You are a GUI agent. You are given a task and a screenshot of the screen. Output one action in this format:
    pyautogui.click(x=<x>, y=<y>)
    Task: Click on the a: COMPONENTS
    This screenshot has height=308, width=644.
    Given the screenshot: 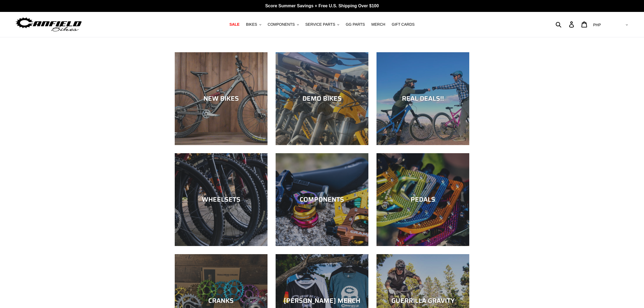 What is the action you would take?
    pyautogui.click(x=322, y=200)
    